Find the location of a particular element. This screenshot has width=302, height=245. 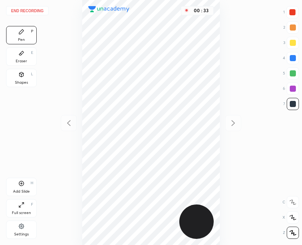

div: P is located at coordinates (32, 31).